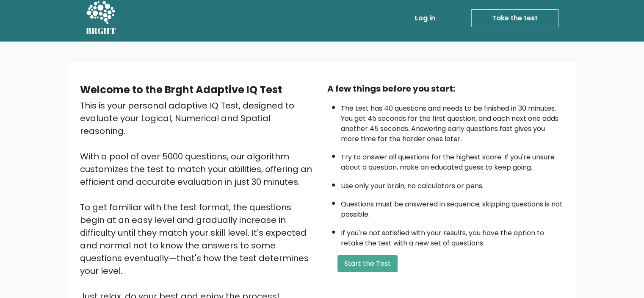 This screenshot has width=644, height=298. I want to click on li: Try to answer all questions for the highest score. If you're unsure about a question, make an edu..., so click(452, 160).